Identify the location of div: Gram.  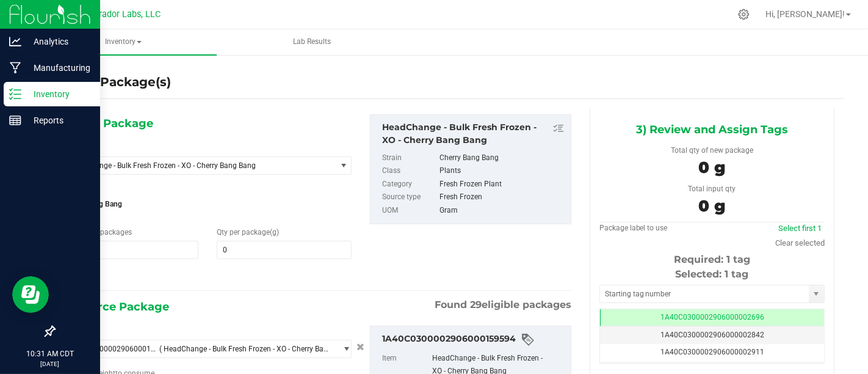
(502, 211).